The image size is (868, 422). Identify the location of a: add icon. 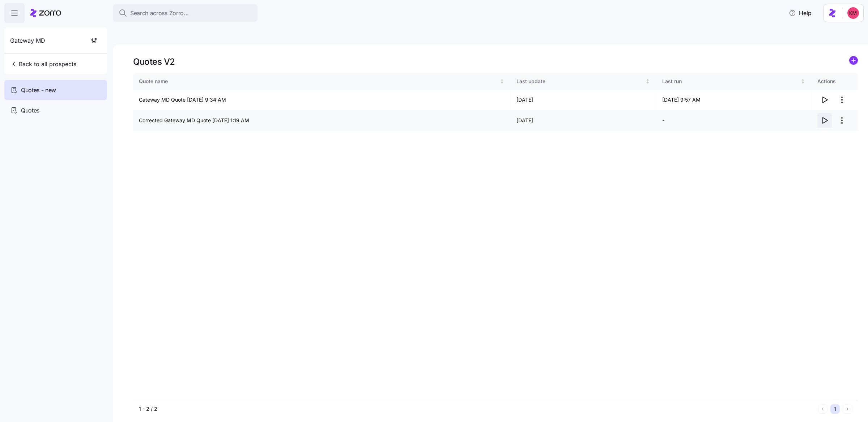
(853, 62).